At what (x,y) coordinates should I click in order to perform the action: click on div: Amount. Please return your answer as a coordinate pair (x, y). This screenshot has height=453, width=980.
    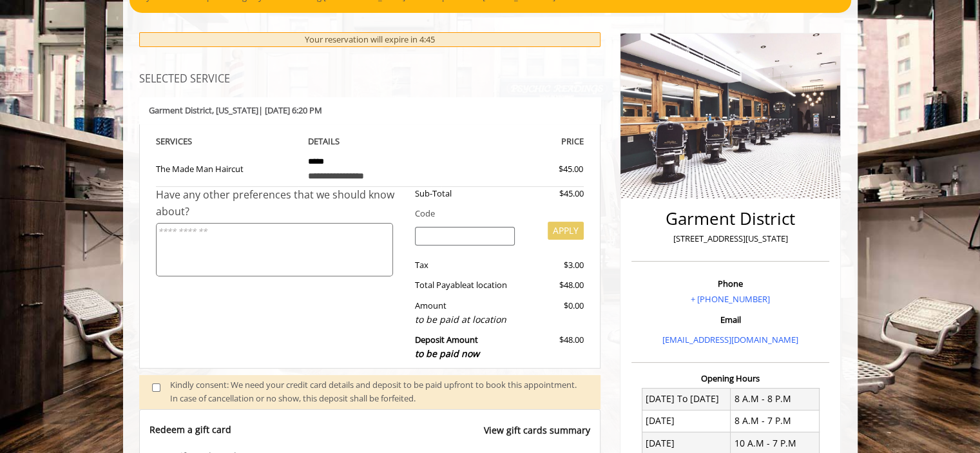
    Looking at the image, I should click on (464, 313).